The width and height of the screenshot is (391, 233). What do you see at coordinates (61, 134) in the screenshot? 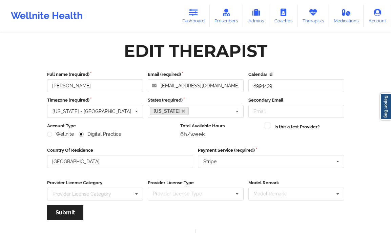
I see `label: Wellnite` at bounding box center [61, 134].